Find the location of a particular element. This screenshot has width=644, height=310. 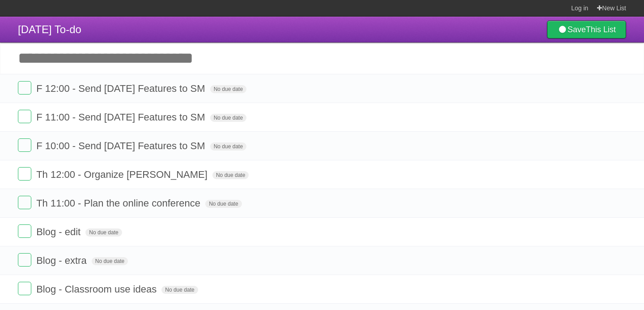

span: Blog - Classroom use ideas is located at coordinates (98, 289).